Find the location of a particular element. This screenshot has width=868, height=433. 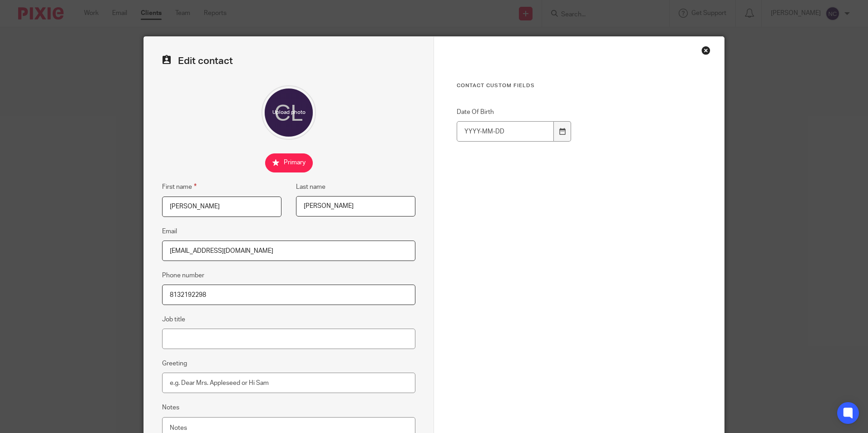

label: Notes is located at coordinates (171, 408).